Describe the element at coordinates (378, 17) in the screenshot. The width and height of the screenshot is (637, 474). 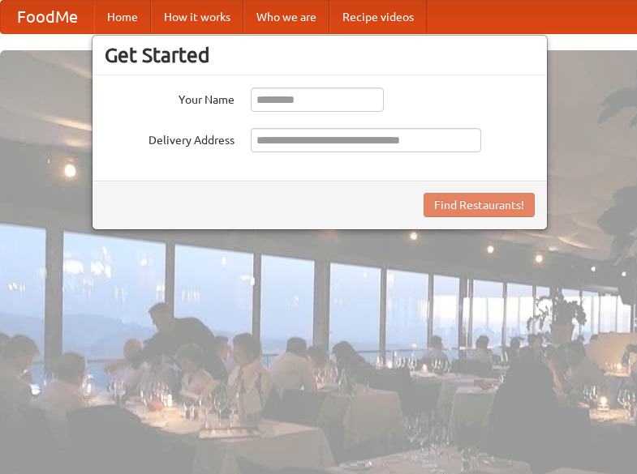
I see `a: Recipe videos` at that location.